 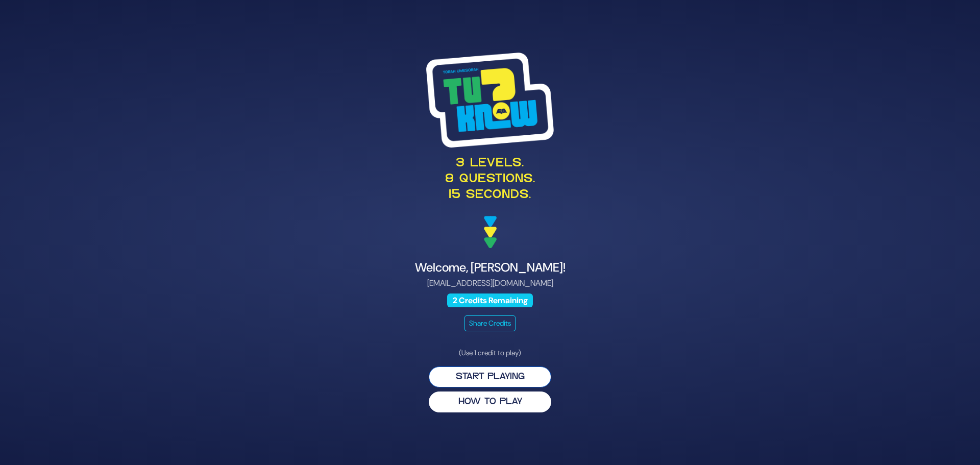 What do you see at coordinates (490, 377) in the screenshot?
I see `button: Start Playing` at bounding box center [490, 377].